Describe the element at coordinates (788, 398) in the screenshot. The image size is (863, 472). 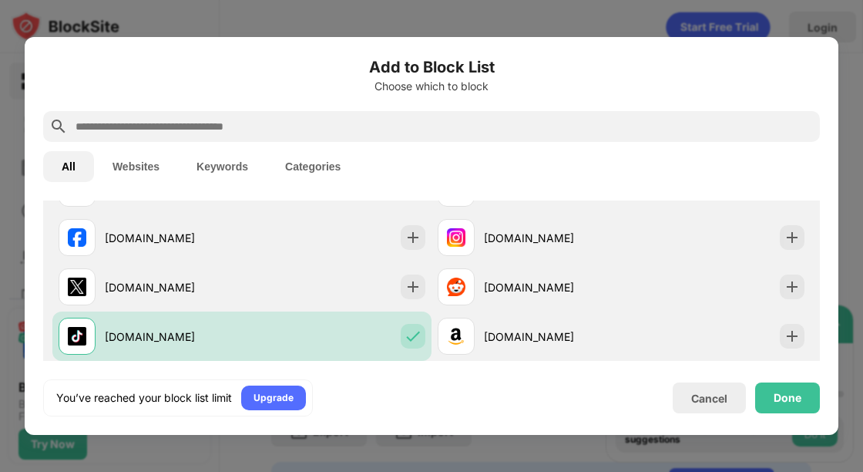
I see `div: Done` at that location.